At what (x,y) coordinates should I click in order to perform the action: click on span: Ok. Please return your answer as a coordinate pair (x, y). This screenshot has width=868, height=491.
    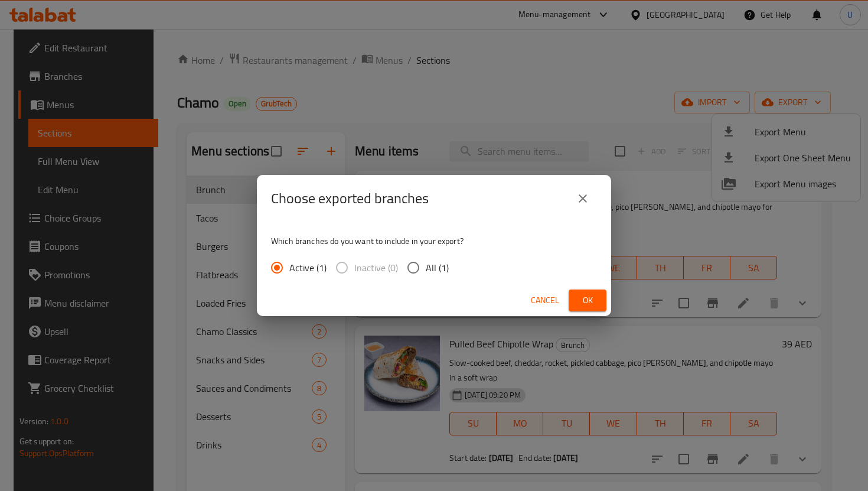
    Looking at the image, I should click on (587, 300).